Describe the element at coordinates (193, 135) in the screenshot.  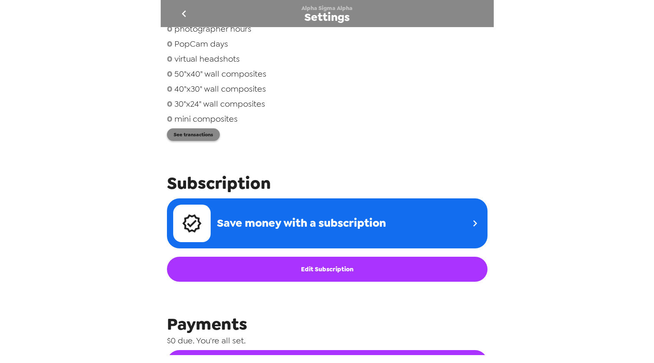
I see `button: See transactions` at that location.